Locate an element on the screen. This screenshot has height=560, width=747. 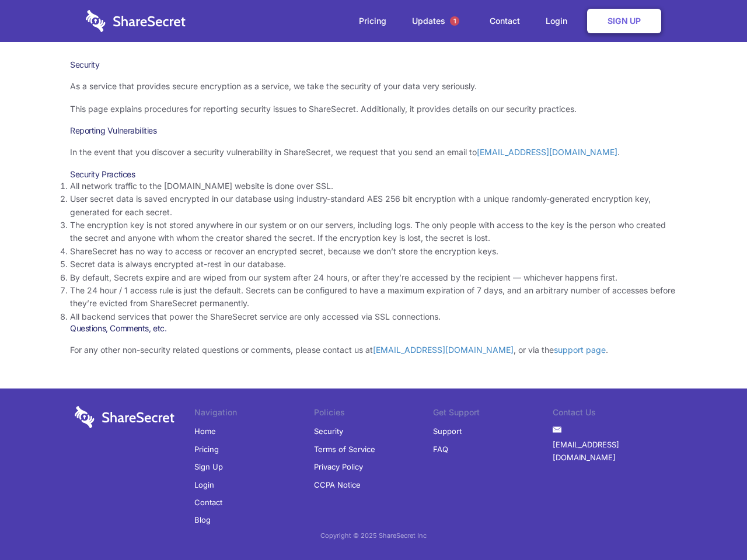
h1: Security is located at coordinates (374, 65).